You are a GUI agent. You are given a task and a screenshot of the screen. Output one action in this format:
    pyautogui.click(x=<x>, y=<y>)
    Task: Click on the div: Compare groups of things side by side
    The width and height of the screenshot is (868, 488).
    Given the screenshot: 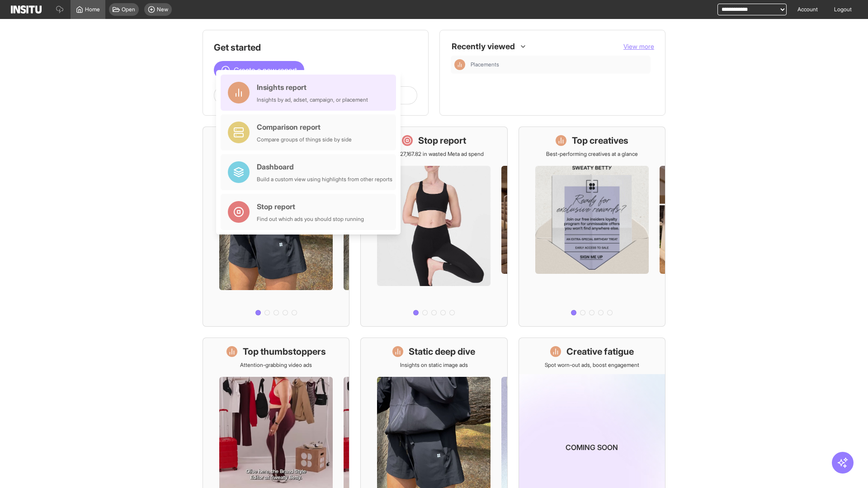 What is the action you would take?
    pyautogui.click(x=305, y=139)
    